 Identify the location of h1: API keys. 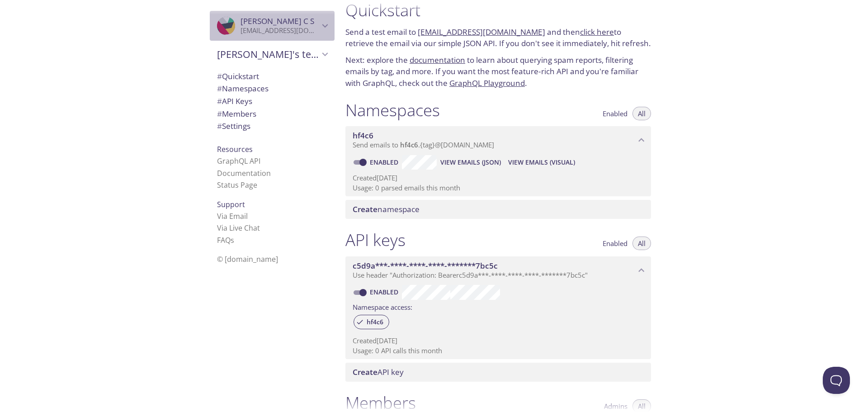
(375, 240).